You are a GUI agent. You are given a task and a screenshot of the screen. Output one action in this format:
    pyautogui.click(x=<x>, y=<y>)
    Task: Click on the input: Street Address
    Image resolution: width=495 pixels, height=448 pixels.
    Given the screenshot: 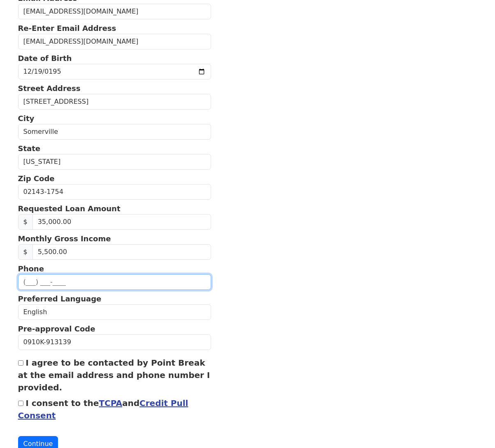 What is the action you would take?
    pyautogui.click(x=115, y=102)
    